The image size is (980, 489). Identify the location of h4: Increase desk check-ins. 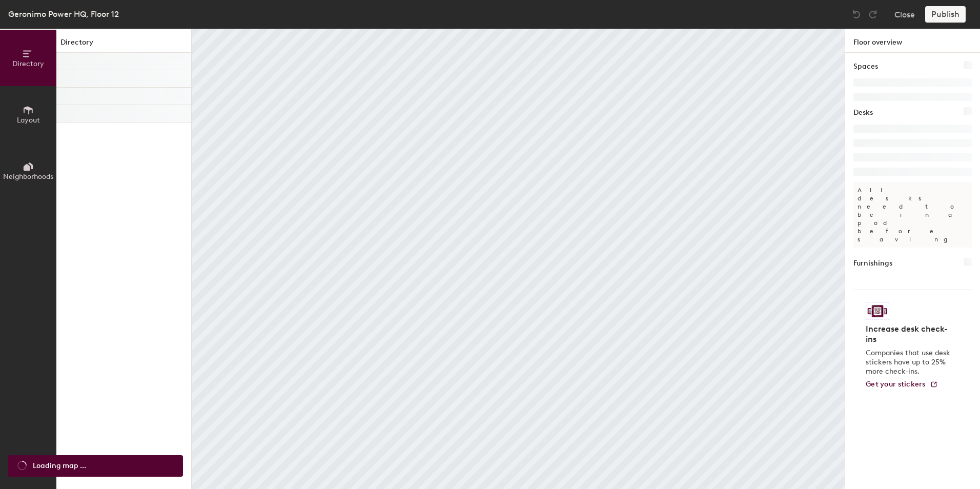
(909, 334).